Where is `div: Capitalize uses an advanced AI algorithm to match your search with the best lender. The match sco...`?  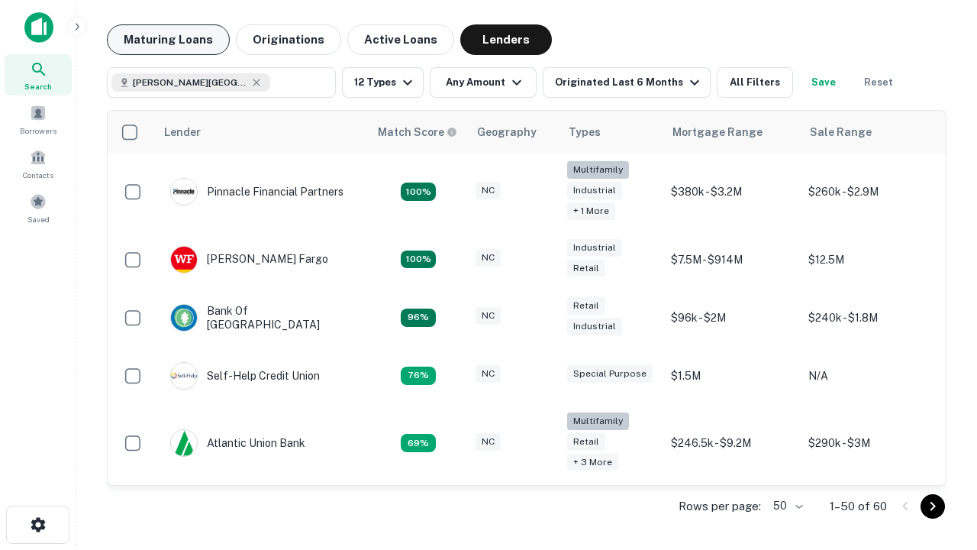
div: Capitalize uses an advanced AI algorithm to match your search with the best lender. The match sco... is located at coordinates (418, 132).